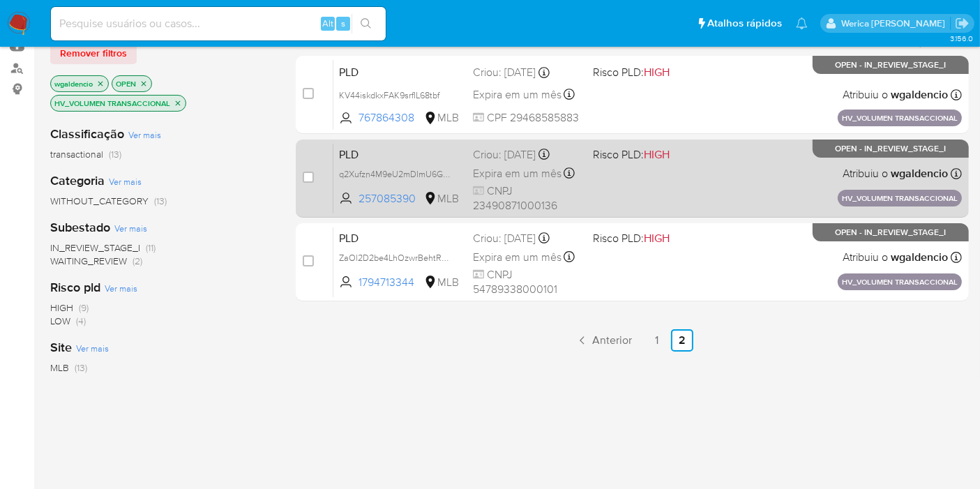  I want to click on a: Sair, so click(962, 23).